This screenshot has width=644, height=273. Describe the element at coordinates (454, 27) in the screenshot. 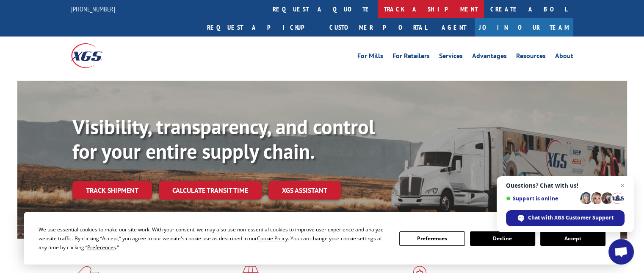

I see `a: Agent` at that location.